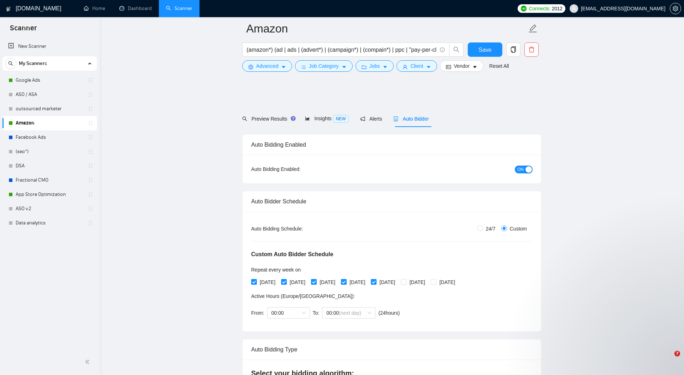 The height and width of the screenshot is (375, 684). Describe the element at coordinates (268, 119) in the screenshot. I see `span: Preview Results` at that location.